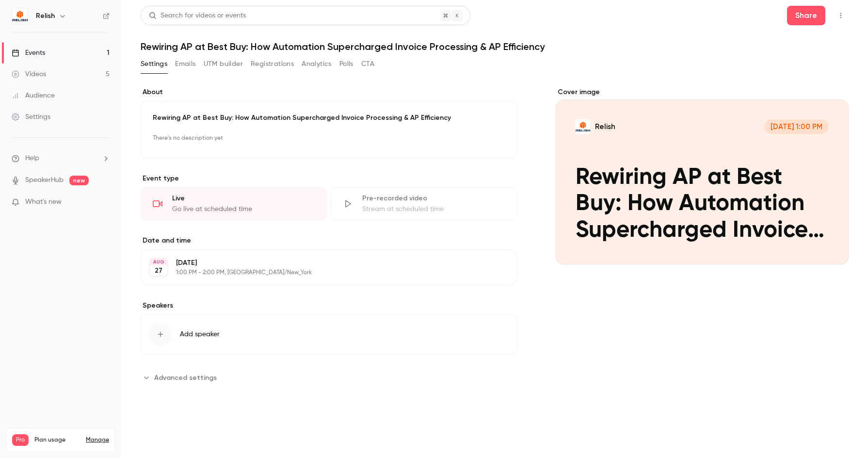  I want to click on div: AUG, so click(158, 262).